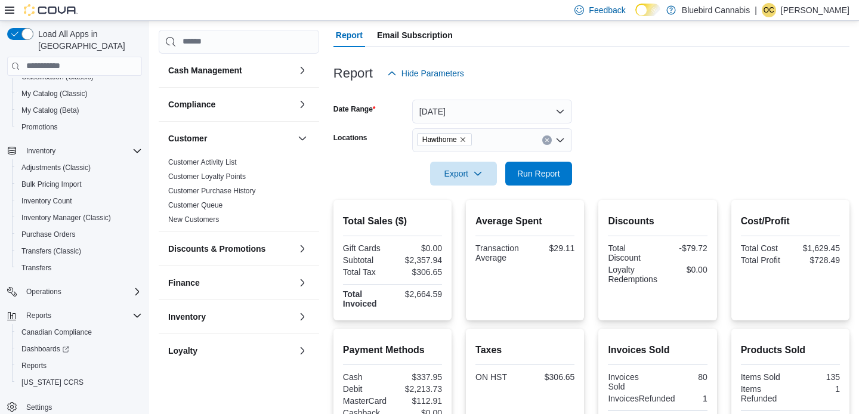 This screenshot has width=859, height=414. I want to click on span: Email Subscription, so click(414, 35).